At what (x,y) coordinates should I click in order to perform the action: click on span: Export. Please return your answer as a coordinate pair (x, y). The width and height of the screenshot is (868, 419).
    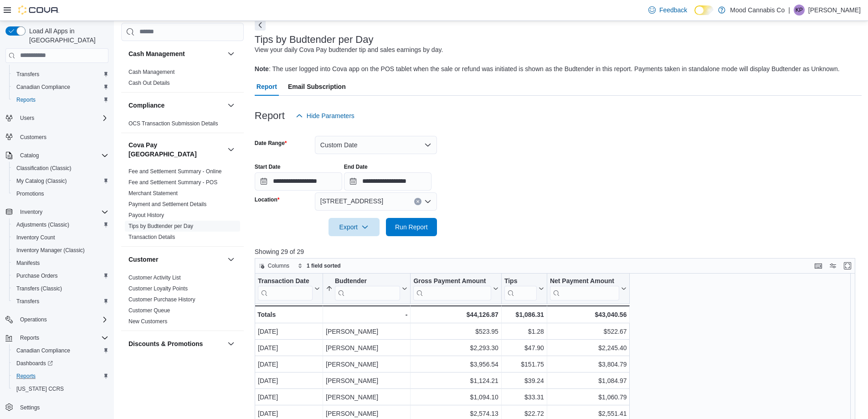
    Looking at the image, I should click on (354, 227).